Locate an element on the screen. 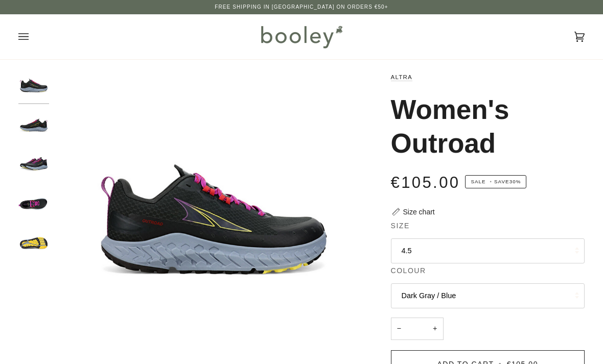 Image resolution: width=603 pixels, height=364 pixels. span: Colour is located at coordinates (409, 271).